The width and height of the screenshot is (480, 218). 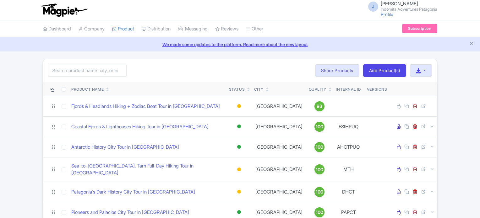 What do you see at coordinates (254, 29) in the screenshot?
I see `a: Other` at bounding box center [254, 29].